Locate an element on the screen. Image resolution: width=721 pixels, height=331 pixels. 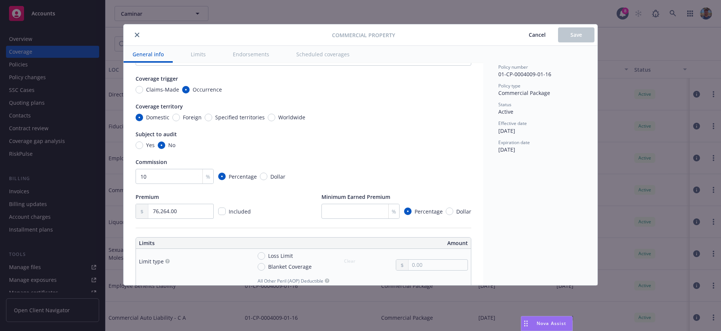
span: Policy type is located at coordinates (509, 86).